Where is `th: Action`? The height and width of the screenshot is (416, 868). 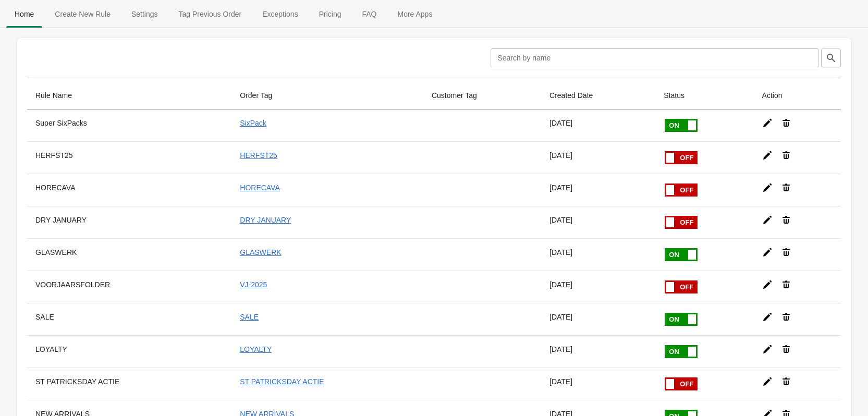
th: Action is located at coordinates (797, 95).